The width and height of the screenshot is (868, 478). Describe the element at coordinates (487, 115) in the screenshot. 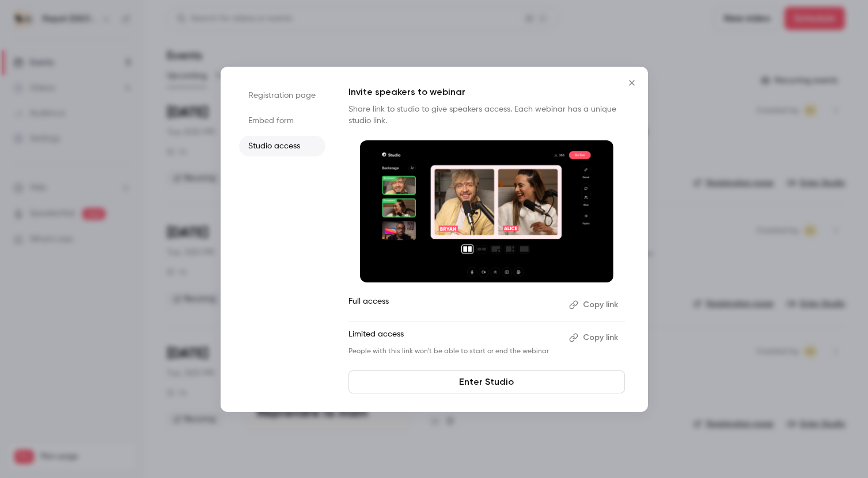

I see `p: Share link to studio to give speakers access. Each webinar has a unique studio link.` at that location.